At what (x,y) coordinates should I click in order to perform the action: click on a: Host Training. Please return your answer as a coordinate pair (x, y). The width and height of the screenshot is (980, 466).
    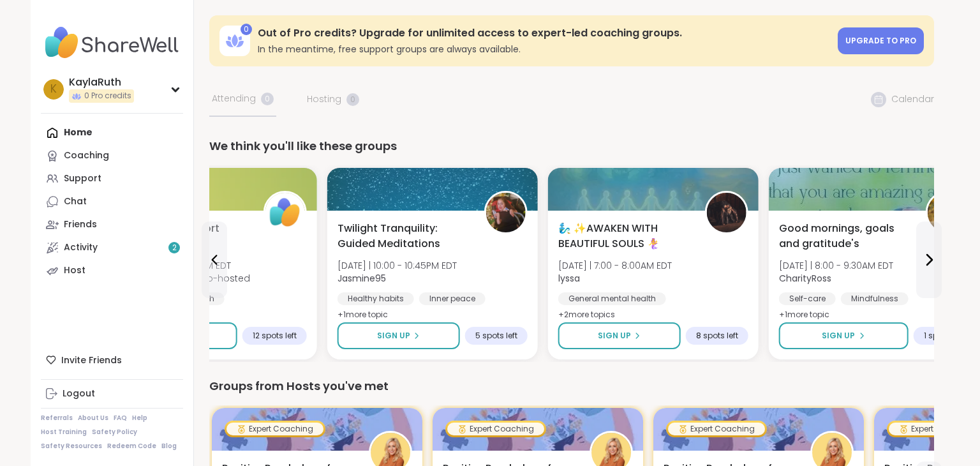
    Looking at the image, I should click on (63, 432).